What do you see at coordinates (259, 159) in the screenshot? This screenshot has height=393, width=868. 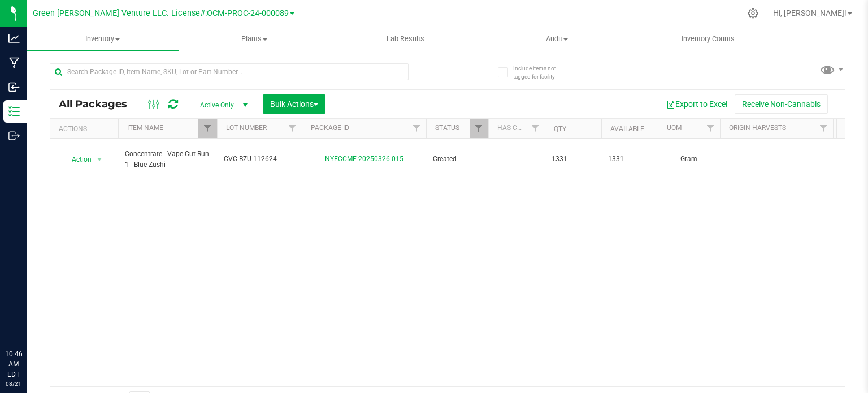 I see `span: CVC-BZU-112624` at bounding box center [259, 159].